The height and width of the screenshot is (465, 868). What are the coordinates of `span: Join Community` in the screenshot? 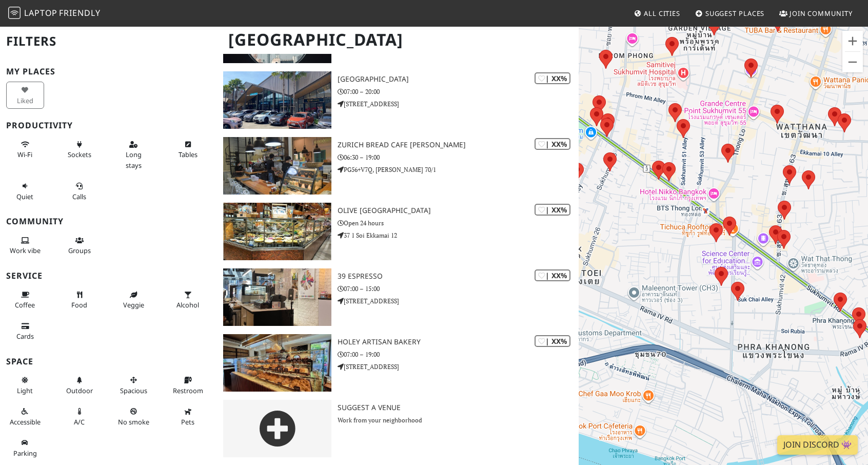 It's located at (820, 14).